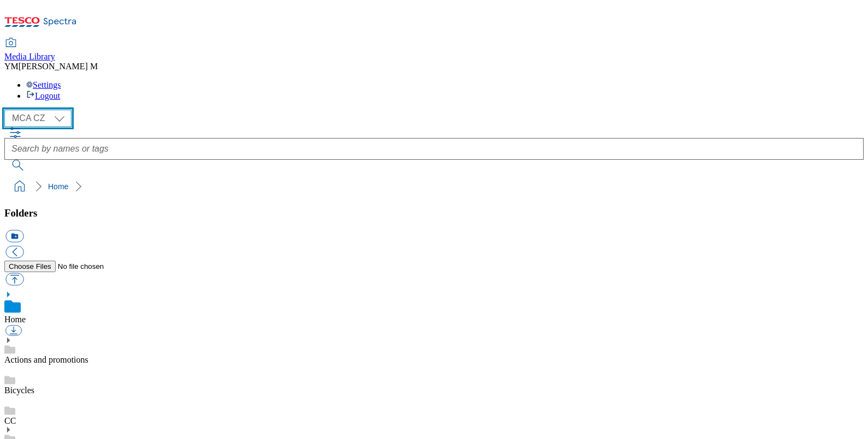  I want to click on h3: Folders, so click(434, 214).